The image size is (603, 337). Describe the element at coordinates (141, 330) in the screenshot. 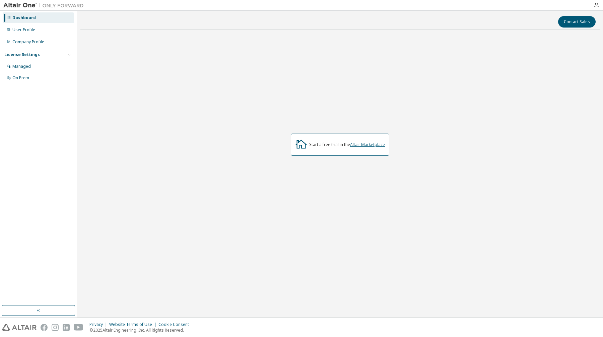

I see `p: © 2025 Altair Engineering, Inc. All Rights Reserved.` at that location.